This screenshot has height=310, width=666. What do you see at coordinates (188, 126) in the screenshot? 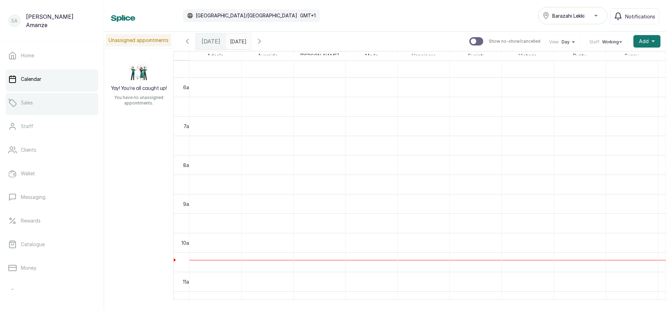
I see `div: 7am` at bounding box center [188, 126].